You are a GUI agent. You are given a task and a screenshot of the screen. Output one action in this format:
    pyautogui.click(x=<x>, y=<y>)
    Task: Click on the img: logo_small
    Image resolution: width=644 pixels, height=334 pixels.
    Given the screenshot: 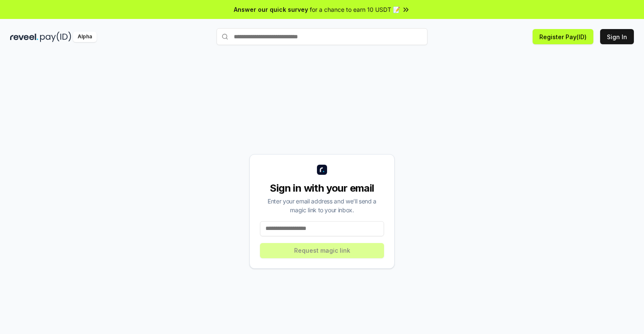 What is the action you would take?
    pyautogui.click(x=322, y=169)
    